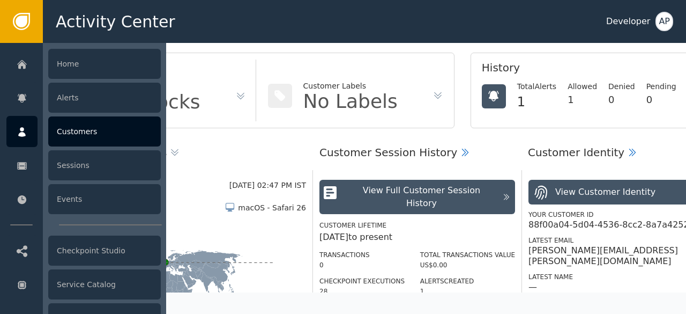 This screenshot has height=314, width=686. I want to click on div: Home, so click(105, 64).